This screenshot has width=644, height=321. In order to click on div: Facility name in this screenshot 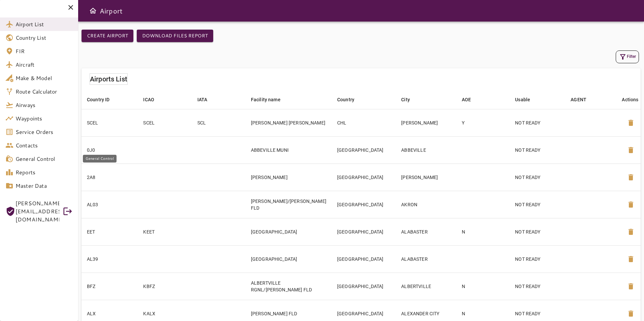, I will do `click(266, 100)`.